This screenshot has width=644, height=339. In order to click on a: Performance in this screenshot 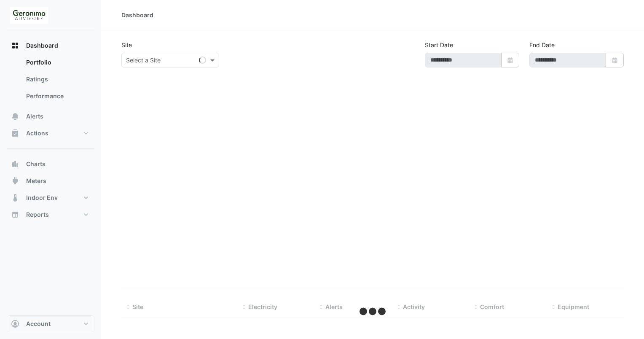, I will do `click(57, 96)`.